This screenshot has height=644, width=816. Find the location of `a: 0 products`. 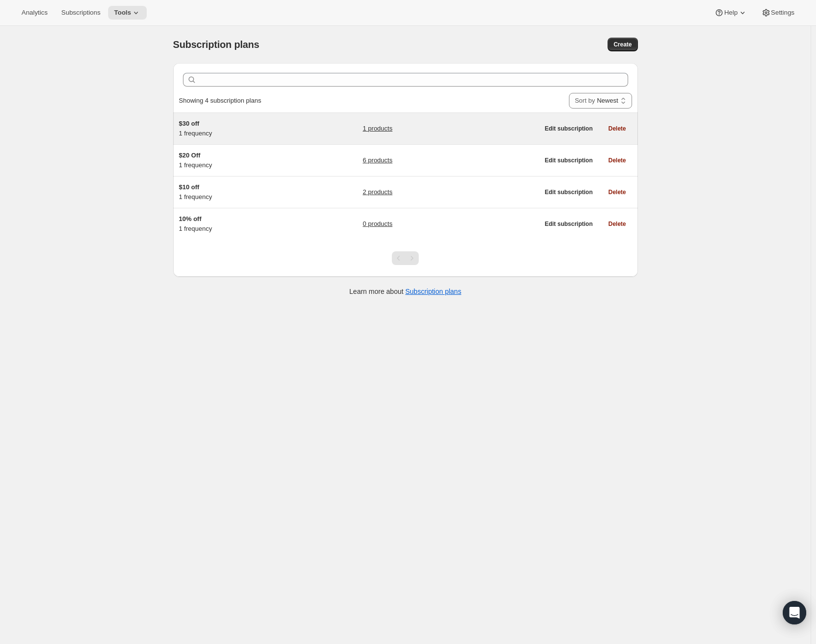

a: 0 products is located at coordinates (377, 224).